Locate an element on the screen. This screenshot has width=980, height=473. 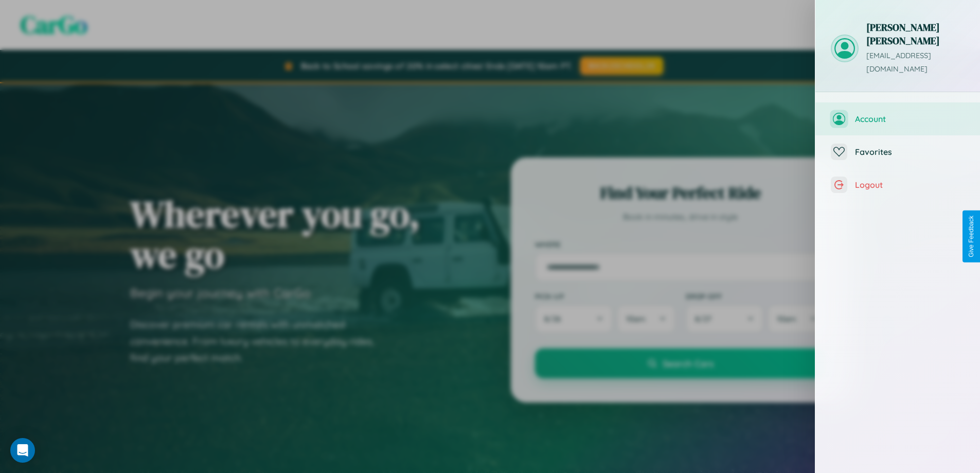
span: Account is located at coordinates (910, 119).